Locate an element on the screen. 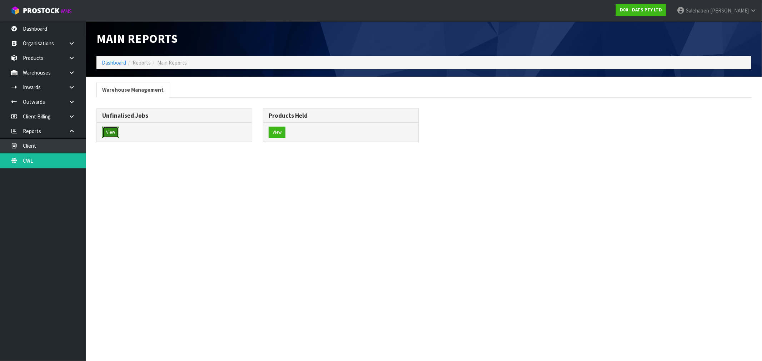 This screenshot has height=361, width=762. img: cube-alt.png is located at coordinates (15, 10).